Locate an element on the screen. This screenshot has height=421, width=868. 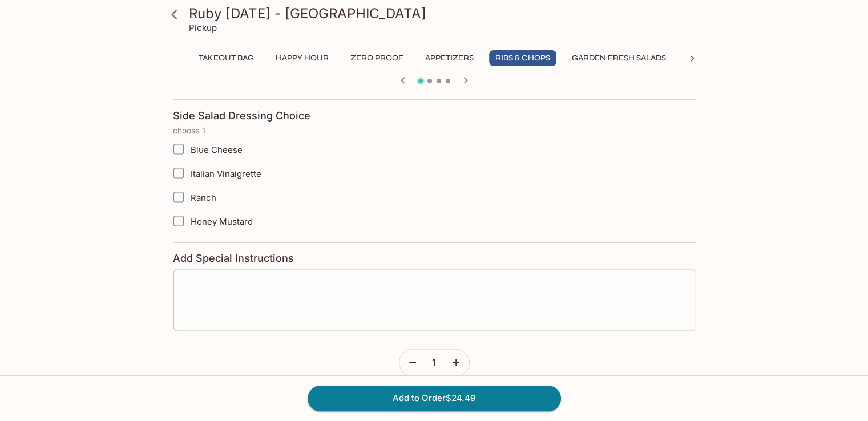
button: Takeout Bag is located at coordinates (226, 58).